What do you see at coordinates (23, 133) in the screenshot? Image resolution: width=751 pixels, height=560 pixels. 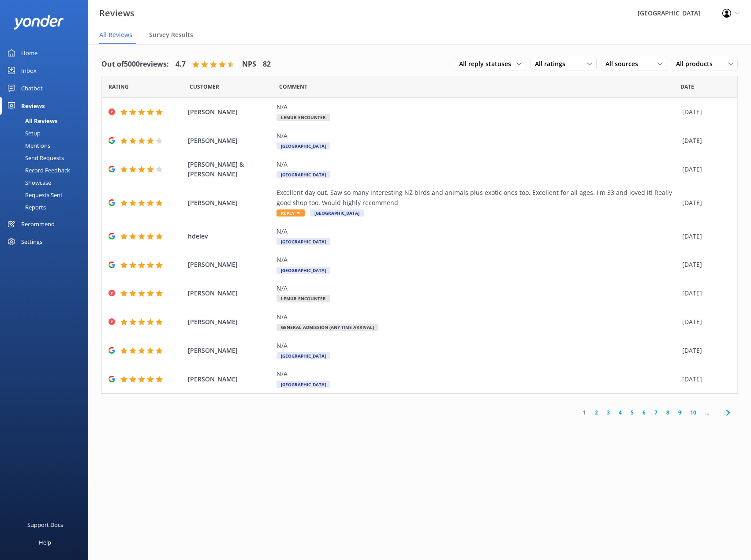 I see `div: Setup` at bounding box center [23, 133].